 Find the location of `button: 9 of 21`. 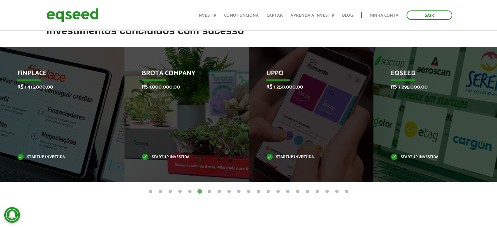

button: 9 of 21 is located at coordinates (229, 192).